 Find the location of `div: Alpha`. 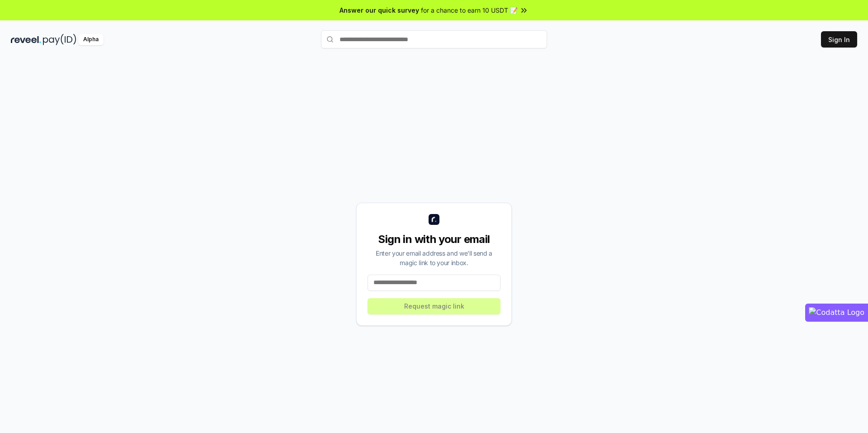

div: Alpha is located at coordinates (91, 40).